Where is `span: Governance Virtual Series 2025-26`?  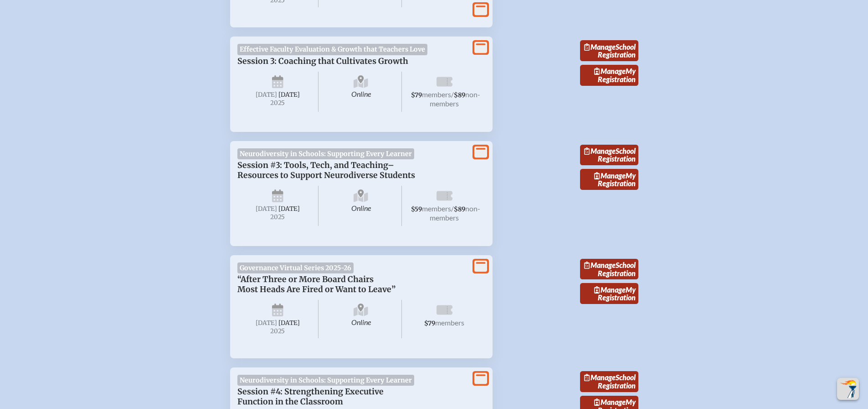 span: Governance Virtual Series 2025-26 is located at coordinates (296, 268).